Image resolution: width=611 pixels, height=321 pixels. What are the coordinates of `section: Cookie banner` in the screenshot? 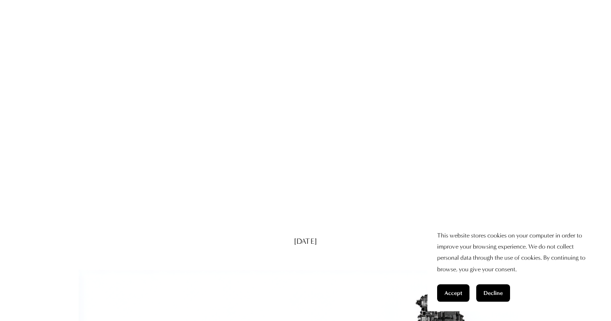 It's located at (514, 266).